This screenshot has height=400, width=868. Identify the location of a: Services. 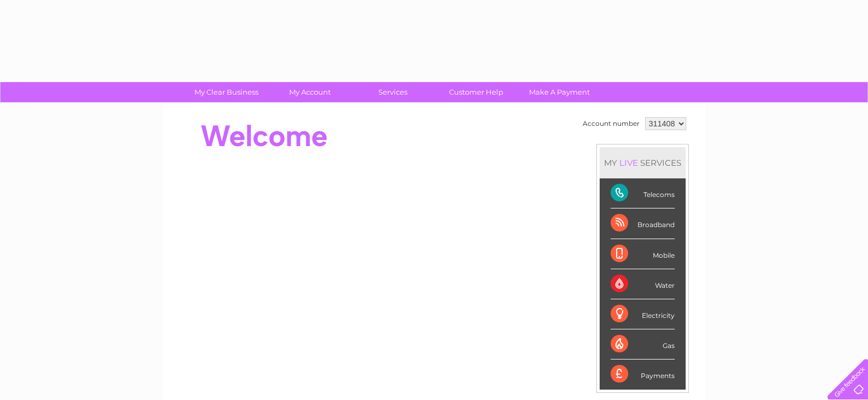
(393, 92).